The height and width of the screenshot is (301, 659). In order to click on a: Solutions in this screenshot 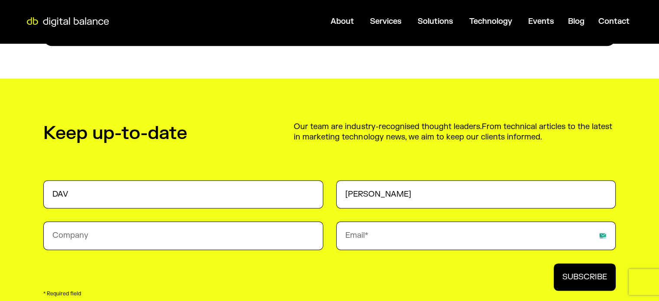, I will do `click(435, 21)`.